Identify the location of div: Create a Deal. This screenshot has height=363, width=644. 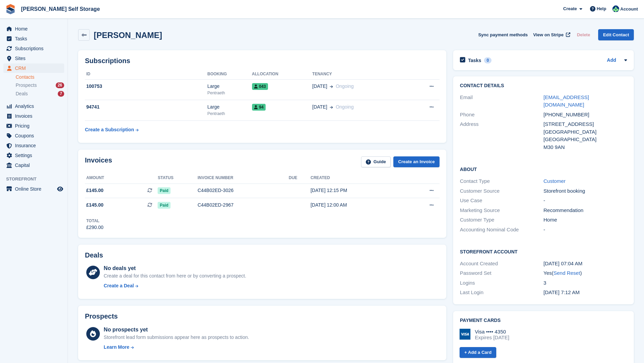
(119, 286).